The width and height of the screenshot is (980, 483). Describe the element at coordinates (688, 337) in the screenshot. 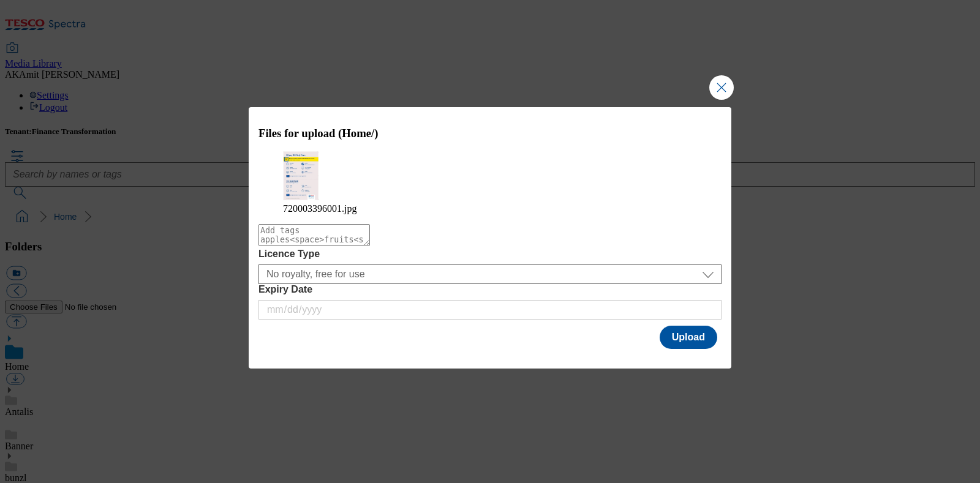

I see `button: Upload` at that location.